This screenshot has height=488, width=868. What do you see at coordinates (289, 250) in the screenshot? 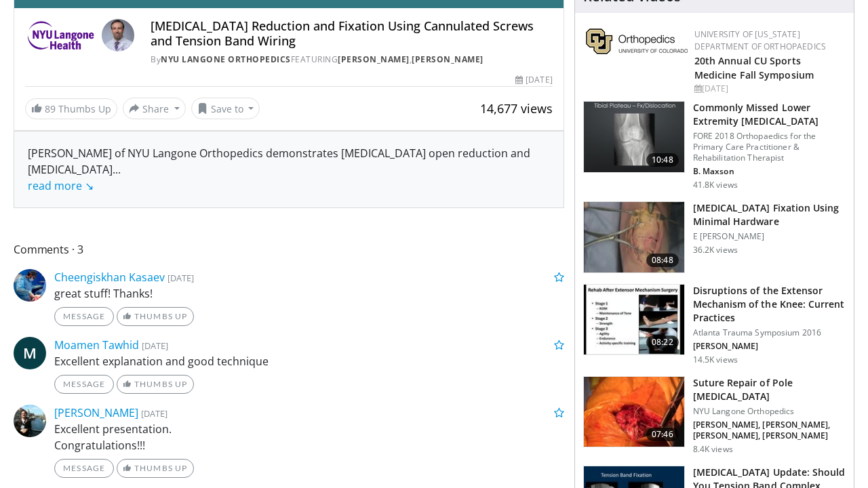
I see `span: Comments 3` at bounding box center [289, 250].